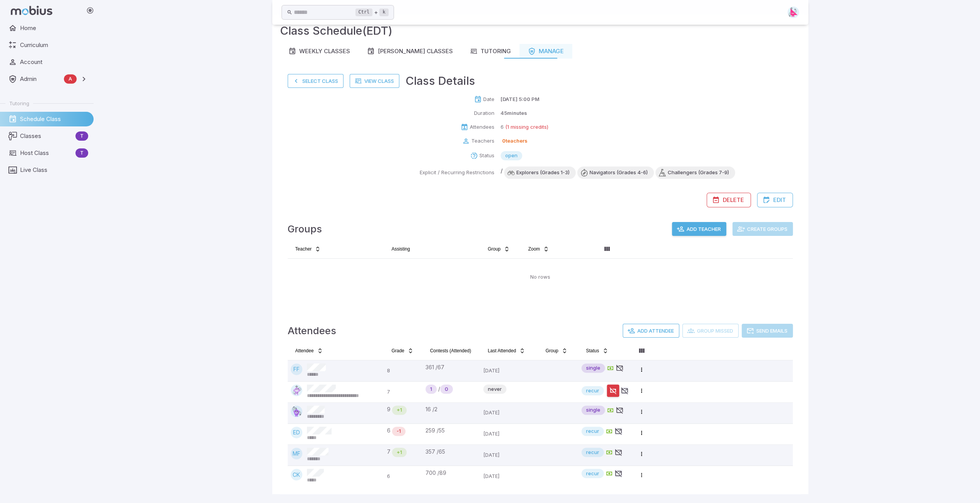  What do you see at coordinates (451, 409) in the screenshot?
I see `div: 16 / 2` at bounding box center [451, 409].